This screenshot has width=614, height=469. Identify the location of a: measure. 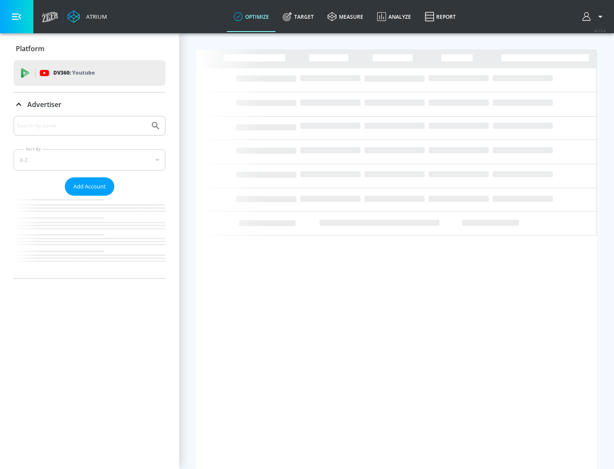
(345, 17).